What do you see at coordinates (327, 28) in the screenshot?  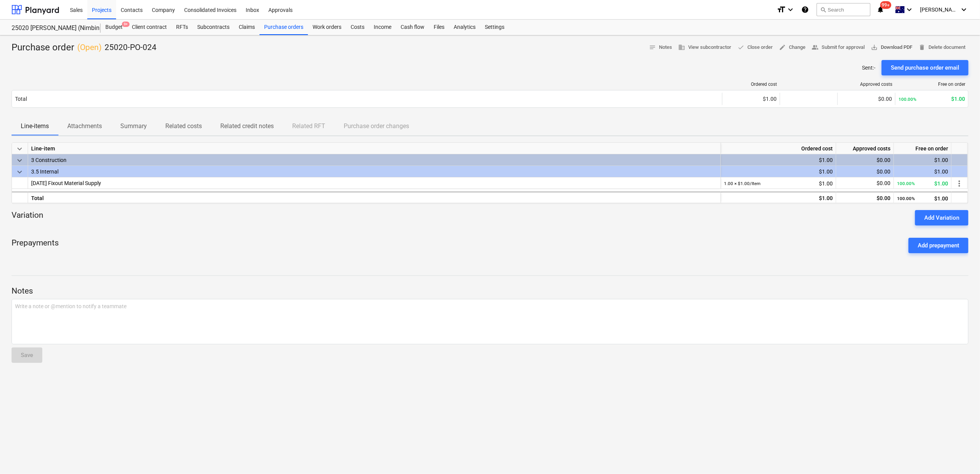 I see `a: Work orders` at bounding box center [327, 28].